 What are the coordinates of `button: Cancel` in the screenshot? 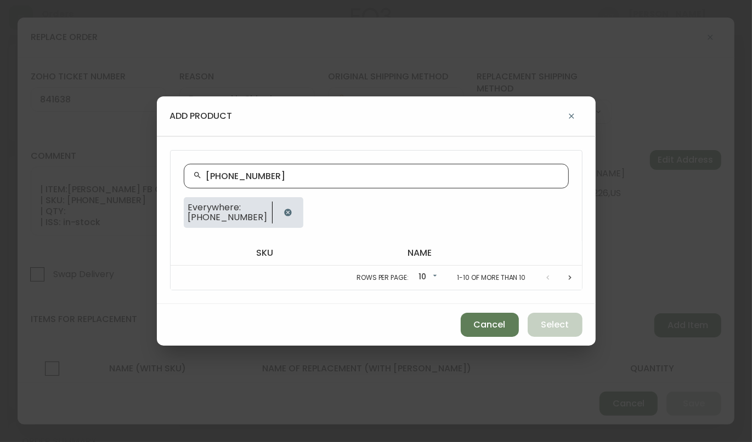 It's located at (490, 325).